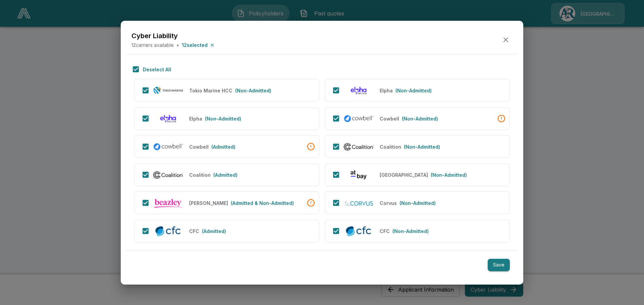  What do you see at coordinates (174, 36) in the screenshot?
I see `h5: Cyber Liability` at bounding box center [174, 36].